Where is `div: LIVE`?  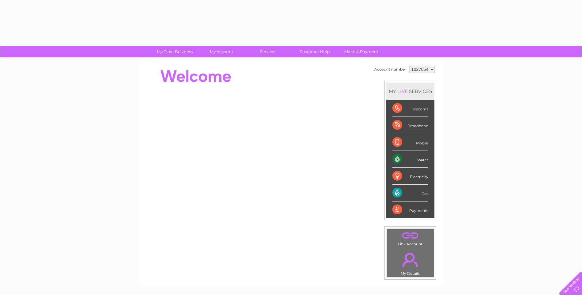 div: LIVE is located at coordinates (403, 91).